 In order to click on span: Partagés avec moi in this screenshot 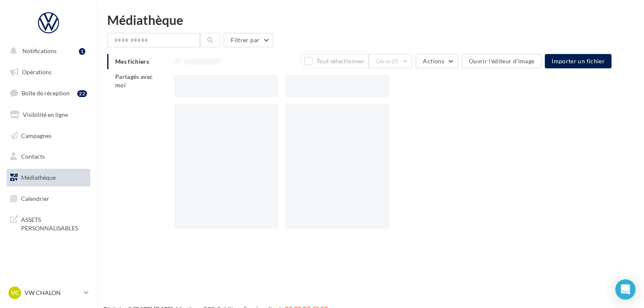, I will do `click(134, 80)`.